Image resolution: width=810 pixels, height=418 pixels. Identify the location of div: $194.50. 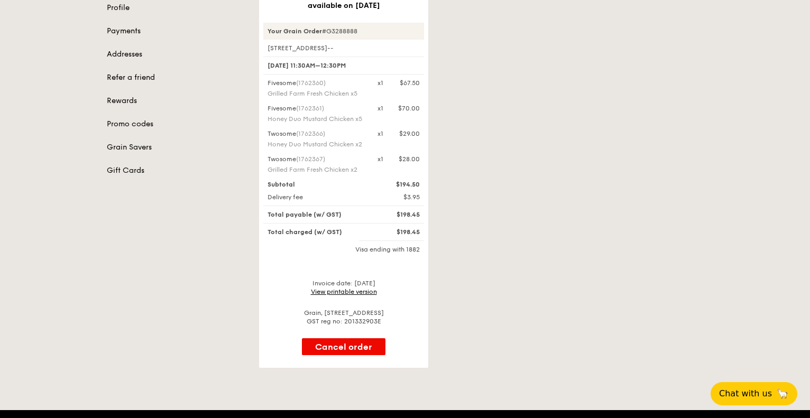
(399, 185).